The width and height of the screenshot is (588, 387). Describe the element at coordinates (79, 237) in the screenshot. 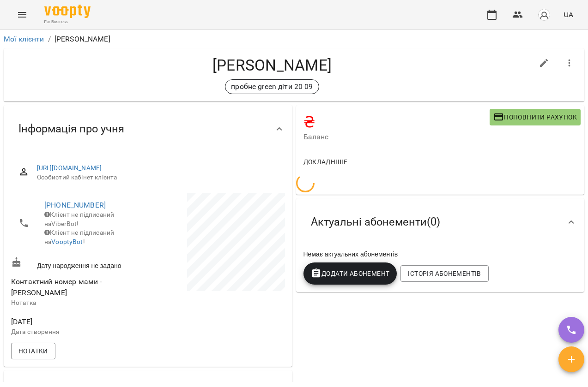

I see `span: Клієнт не підписаний на !` at that location.